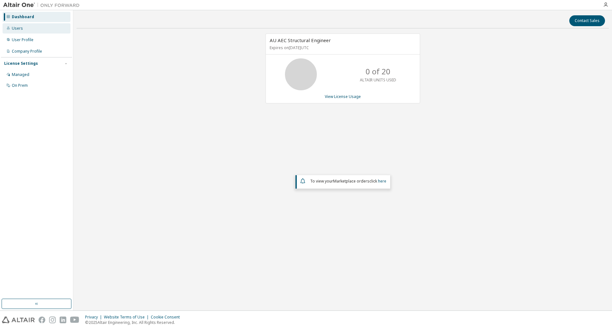  I want to click on div: Website Terms of Use, so click(127, 317).